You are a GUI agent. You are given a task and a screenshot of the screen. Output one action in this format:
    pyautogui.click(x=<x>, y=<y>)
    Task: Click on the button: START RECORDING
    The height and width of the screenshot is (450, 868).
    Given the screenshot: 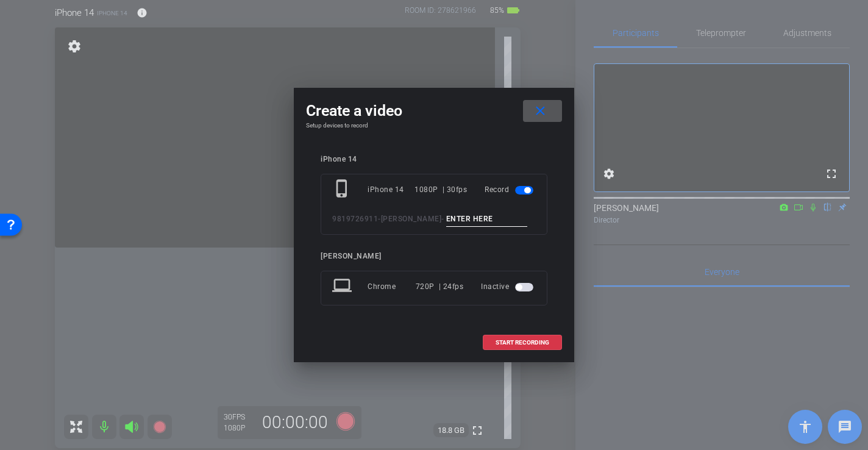 What is the action you would take?
    pyautogui.click(x=523, y=342)
    